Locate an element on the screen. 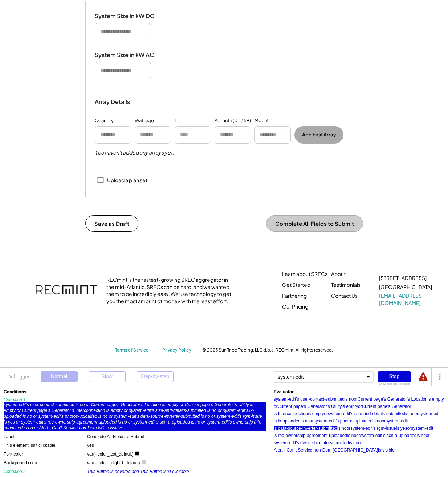  div: Font color is located at coordinates (46, 453).